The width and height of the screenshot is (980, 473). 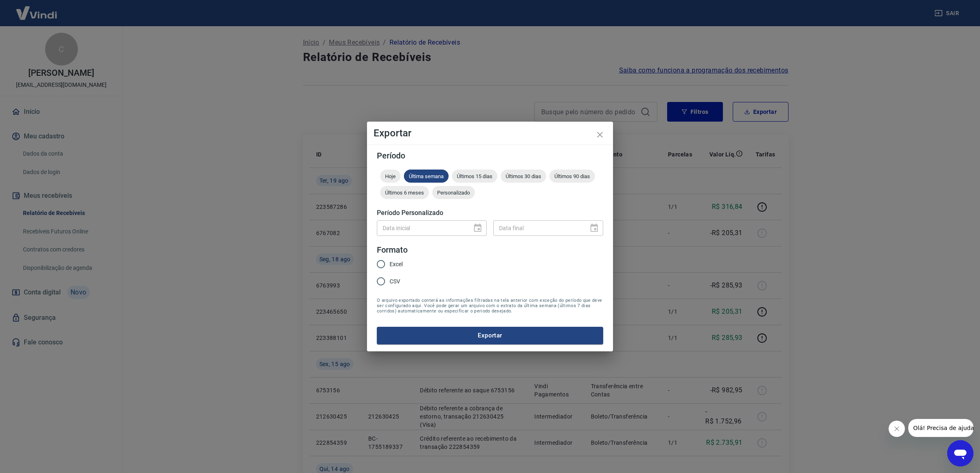 I want to click on span: Excel, so click(x=396, y=264).